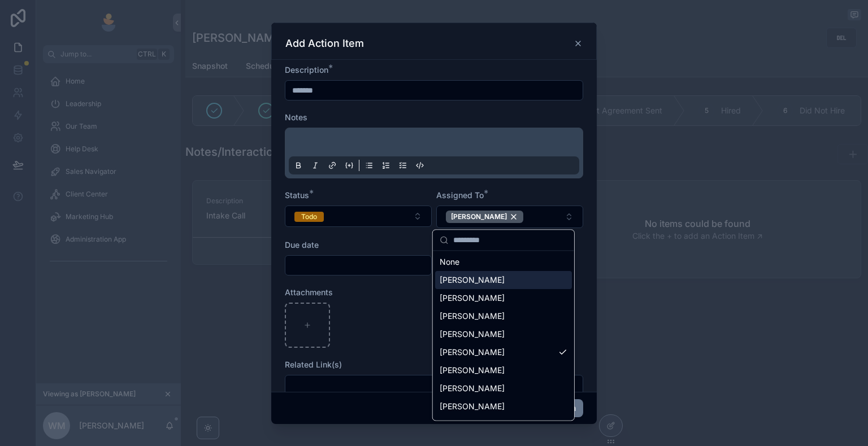 The image size is (868, 446). Describe the element at coordinates (503, 262) in the screenshot. I see `div: None` at that location.